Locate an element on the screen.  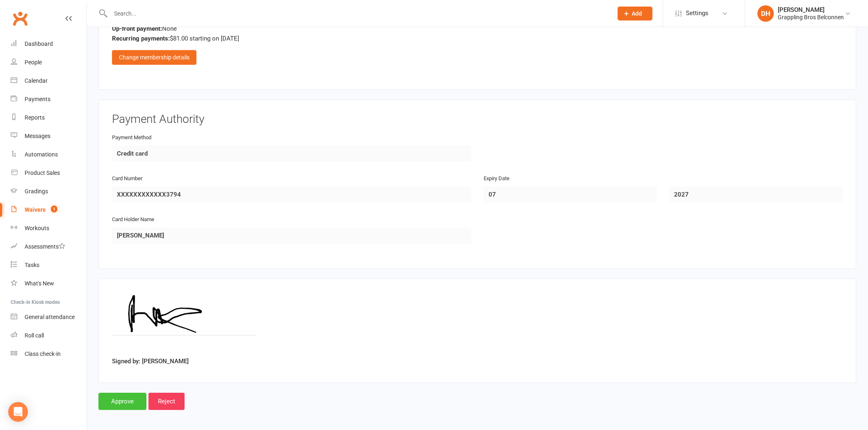
div: Messages is located at coordinates (38, 136).